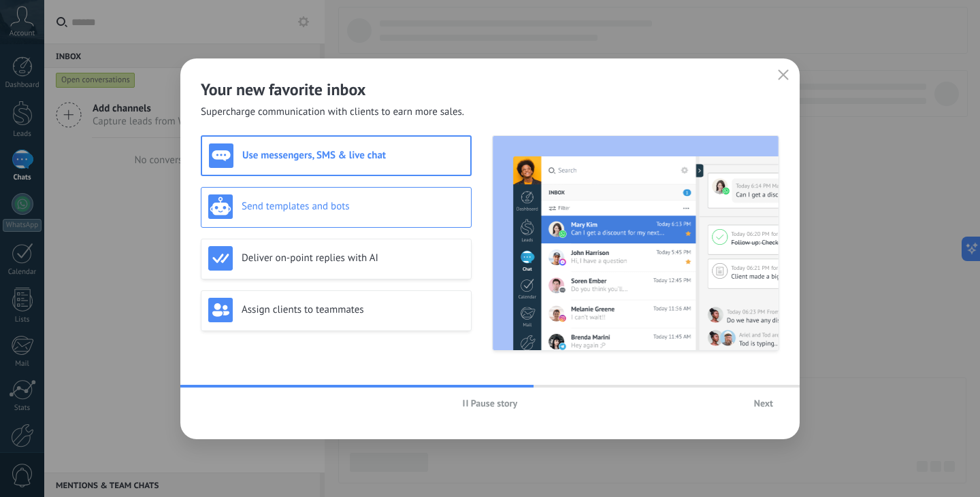  I want to click on span: Next, so click(763, 404).